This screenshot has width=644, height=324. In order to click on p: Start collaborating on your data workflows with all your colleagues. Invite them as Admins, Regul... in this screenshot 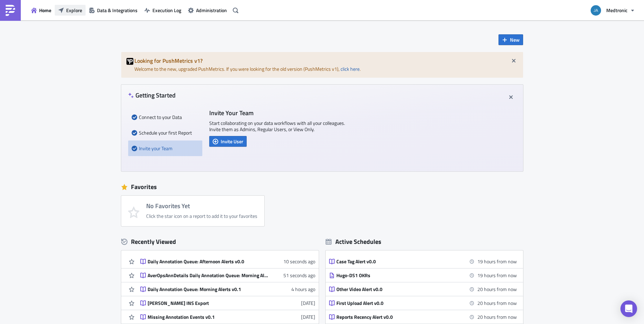, I will do `click(279, 126)`.